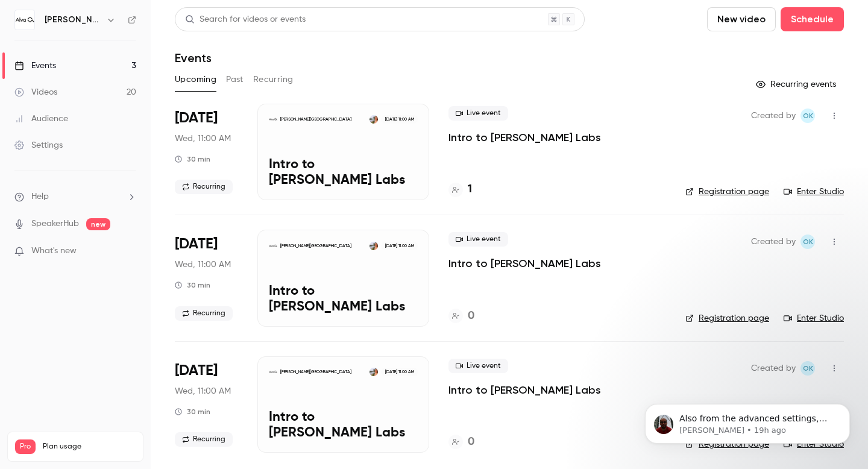 This screenshot has width=868, height=469. I want to click on span: What's new, so click(54, 251).